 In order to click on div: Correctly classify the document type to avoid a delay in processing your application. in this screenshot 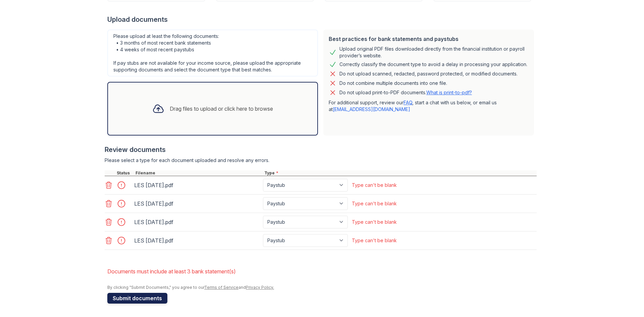, I will do `click(433, 64)`.